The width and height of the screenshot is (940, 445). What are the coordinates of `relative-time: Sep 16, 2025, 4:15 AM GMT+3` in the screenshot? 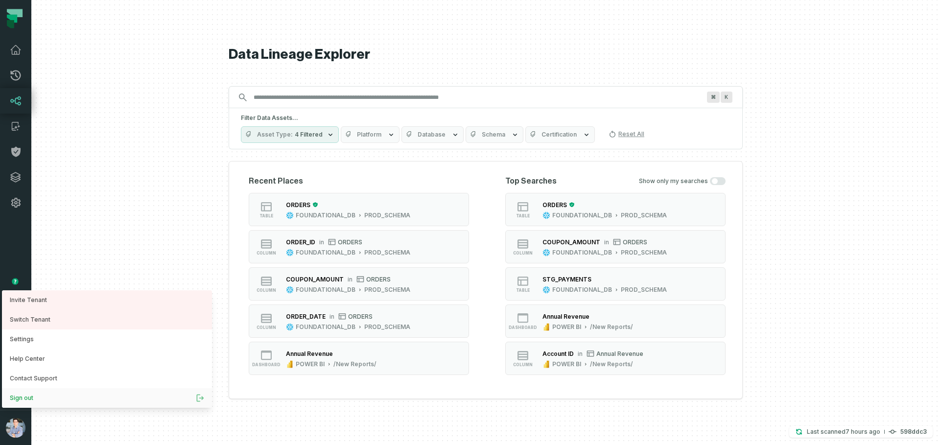 It's located at (863, 431).